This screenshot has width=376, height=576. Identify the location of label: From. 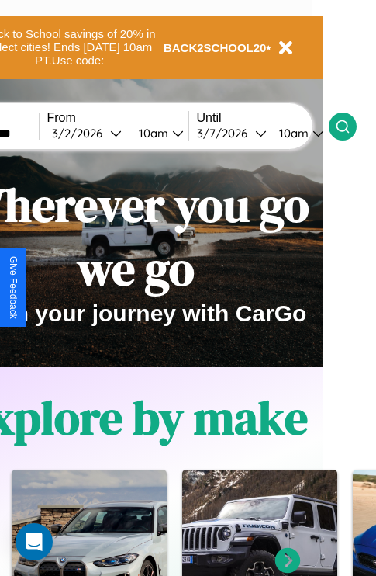
(118, 118).